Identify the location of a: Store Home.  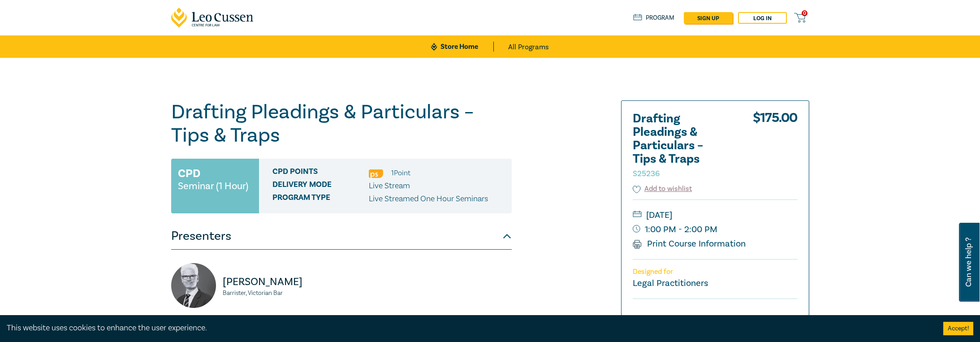
(462, 47).